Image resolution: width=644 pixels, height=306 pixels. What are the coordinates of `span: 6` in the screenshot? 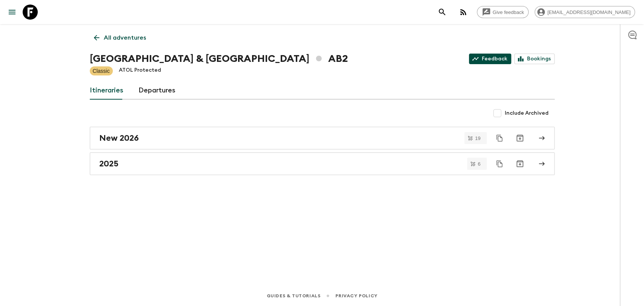 It's located at (478, 164).